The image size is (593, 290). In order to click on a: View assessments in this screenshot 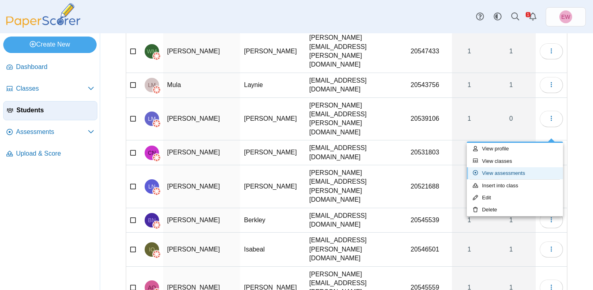, I will do `click(515, 173)`.